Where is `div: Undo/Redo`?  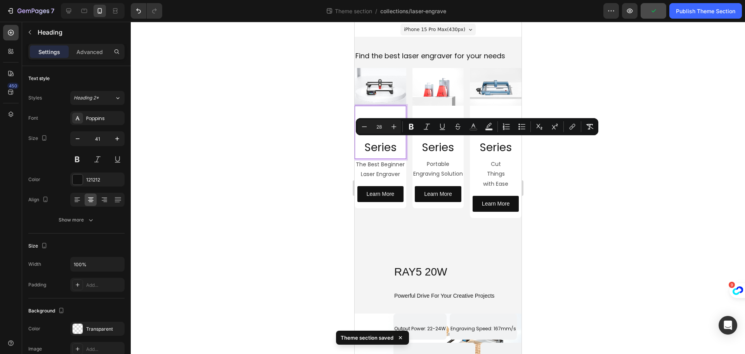 div: Undo/Redo is located at coordinates (146, 11).